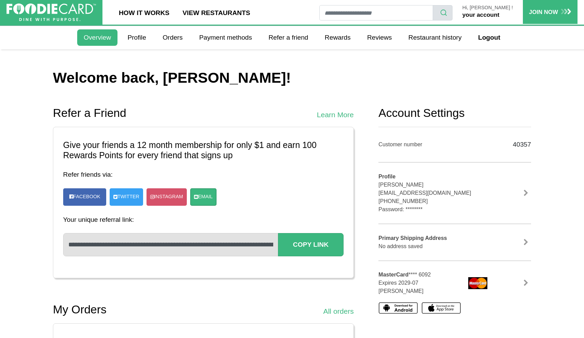 The height and width of the screenshot is (338, 584). Describe the element at coordinates (311, 244) in the screenshot. I see `button: Copy Link` at that location.